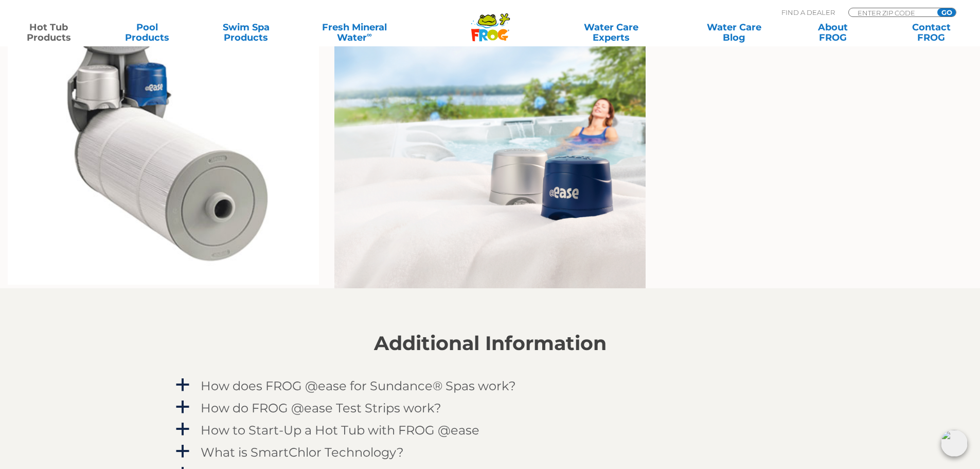  Describe the element at coordinates (491, 386) in the screenshot. I see `a: a How does FROG @ease for Sundance® Spas work?` at that location.